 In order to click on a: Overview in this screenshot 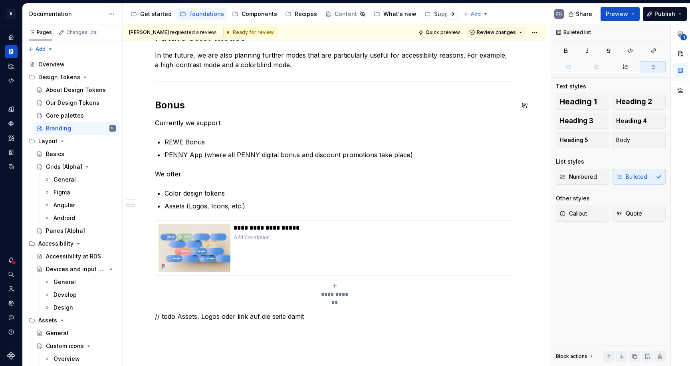, I will do `click(80, 358)`.